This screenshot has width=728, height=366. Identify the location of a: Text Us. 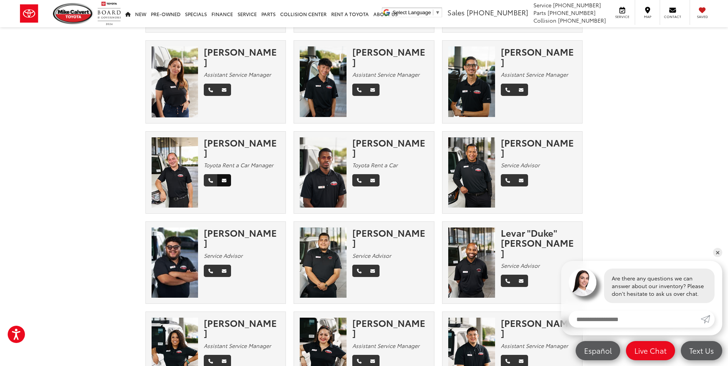
(702, 351).